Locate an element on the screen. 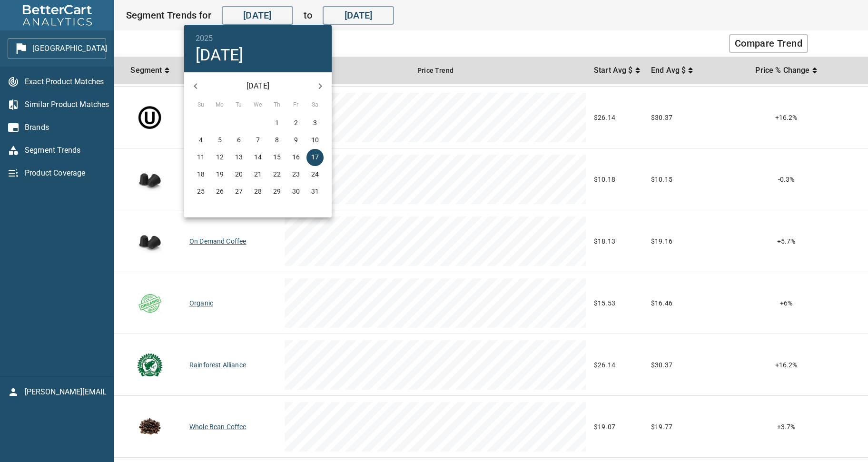  span: Su is located at coordinates (201, 105).